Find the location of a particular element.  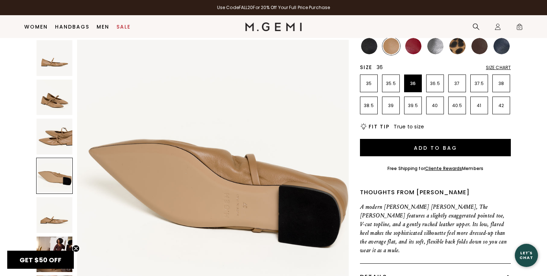

button: Close teaser is located at coordinates (76, 248).